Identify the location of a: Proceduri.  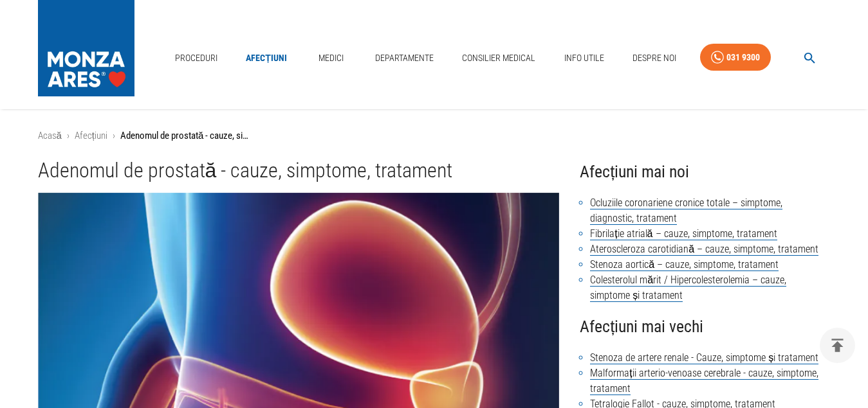
(196, 58).